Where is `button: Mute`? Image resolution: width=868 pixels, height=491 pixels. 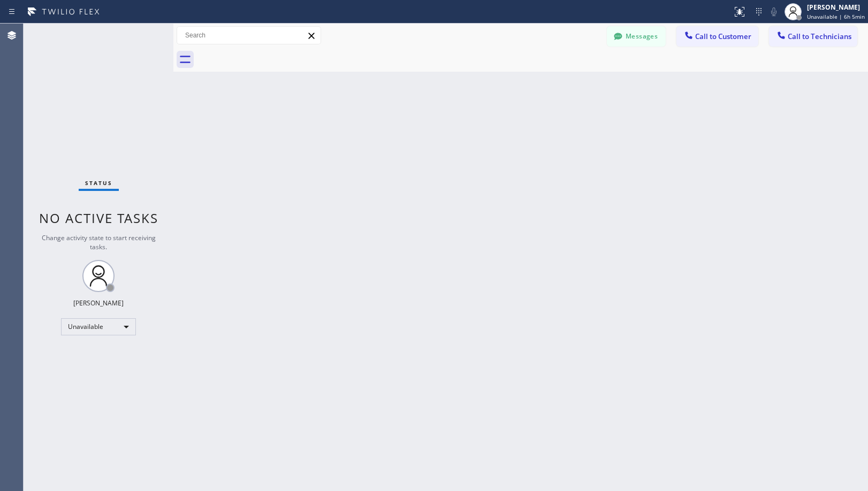 button: Mute is located at coordinates (774, 12).